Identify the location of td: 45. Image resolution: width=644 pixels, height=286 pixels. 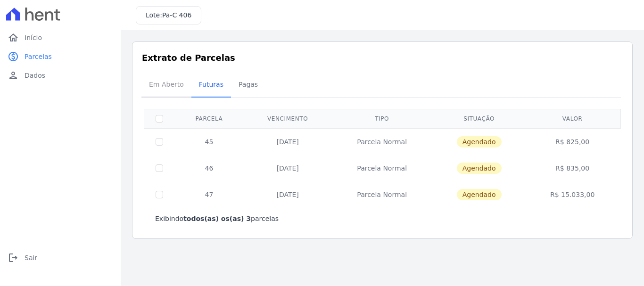
(208, 142).